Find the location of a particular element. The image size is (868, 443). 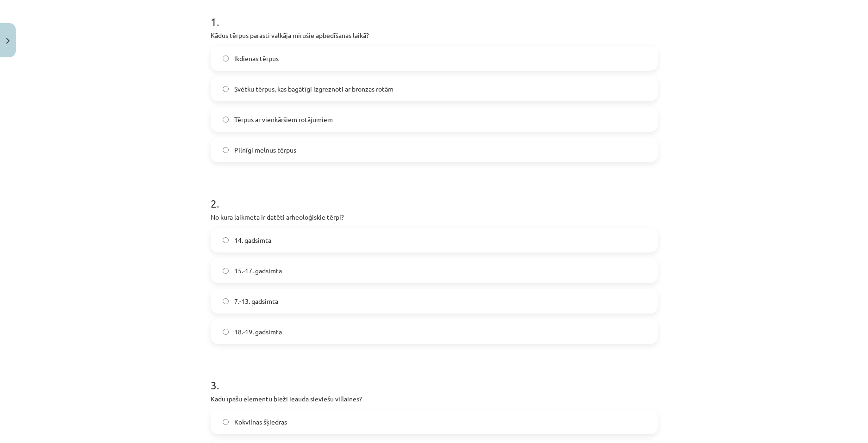

input: Svētku tērpus, kas bagātīgi izgreznoti ar bronzas rotām is located at coordinates (225, 89).